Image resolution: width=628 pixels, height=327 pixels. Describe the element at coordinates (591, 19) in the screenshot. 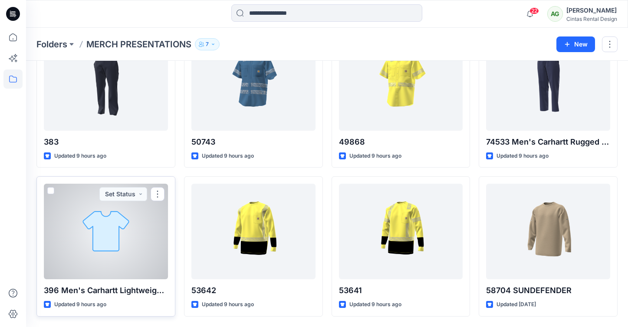

I see `div: Cintas Rental Design` at that location.